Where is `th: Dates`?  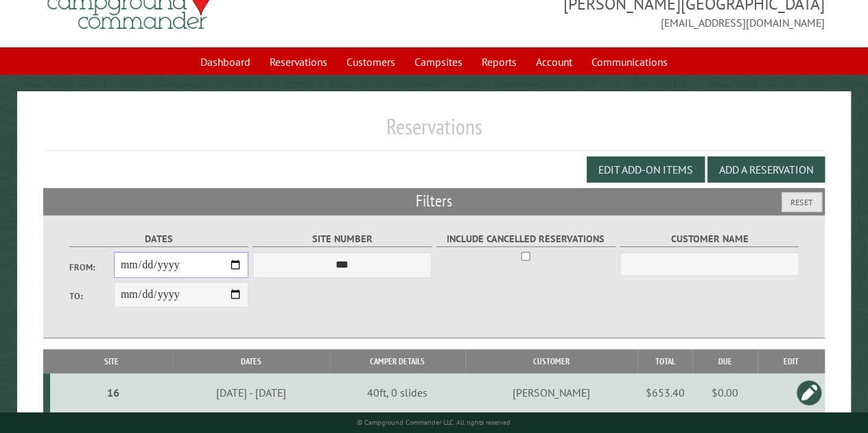
th: Dates is located at coordinates (251, 361).